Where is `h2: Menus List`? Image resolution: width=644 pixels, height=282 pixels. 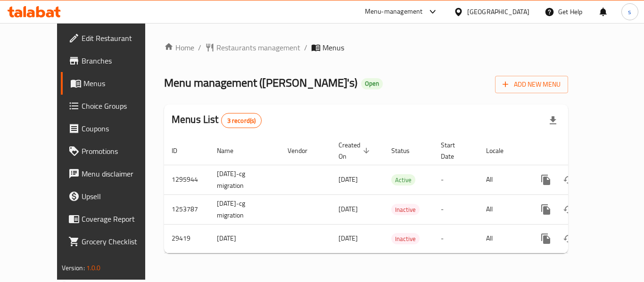
h2: Menus List is located at coordinates (216, 120).